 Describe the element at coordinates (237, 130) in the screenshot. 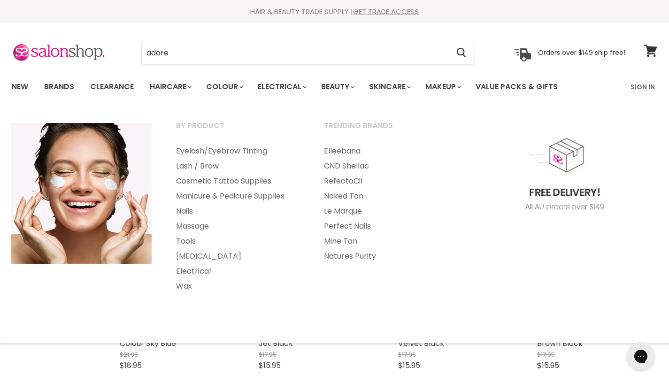

I see `a: By Product` at that location.